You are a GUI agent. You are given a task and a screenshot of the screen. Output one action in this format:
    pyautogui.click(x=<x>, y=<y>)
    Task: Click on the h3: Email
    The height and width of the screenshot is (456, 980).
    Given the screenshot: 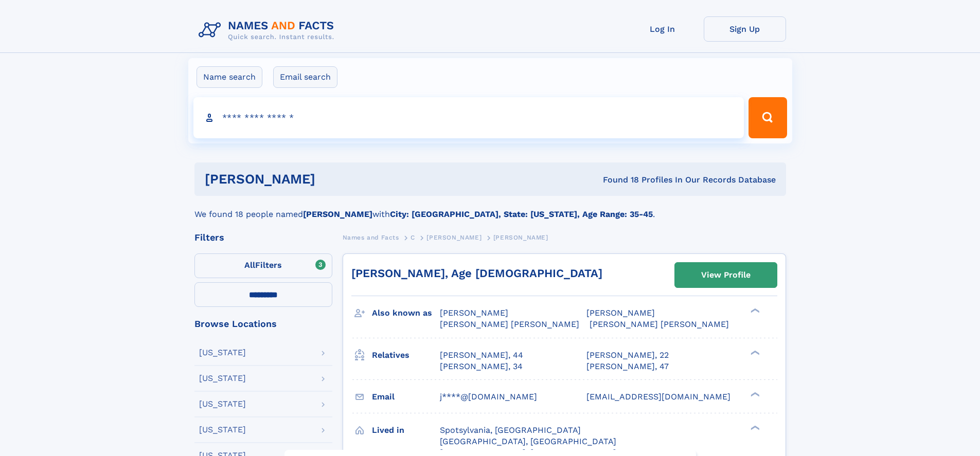 What is the action you would take?
    pyautogui.click(x=405, y=397)
    